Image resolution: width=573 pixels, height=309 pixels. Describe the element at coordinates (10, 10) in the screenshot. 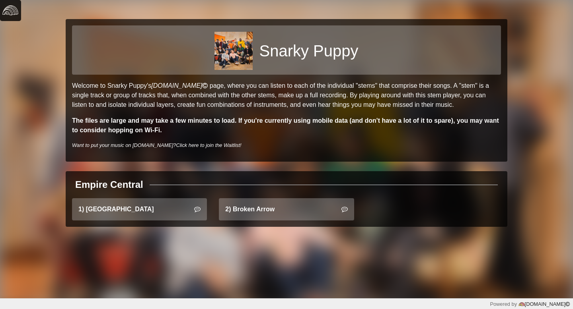

I see `img: logo-white-4c48a5e4bebecaebe01ca5a9d34031cfd3d4ef9ae749242e8c4bf12ef99f53e8.png` at that location.